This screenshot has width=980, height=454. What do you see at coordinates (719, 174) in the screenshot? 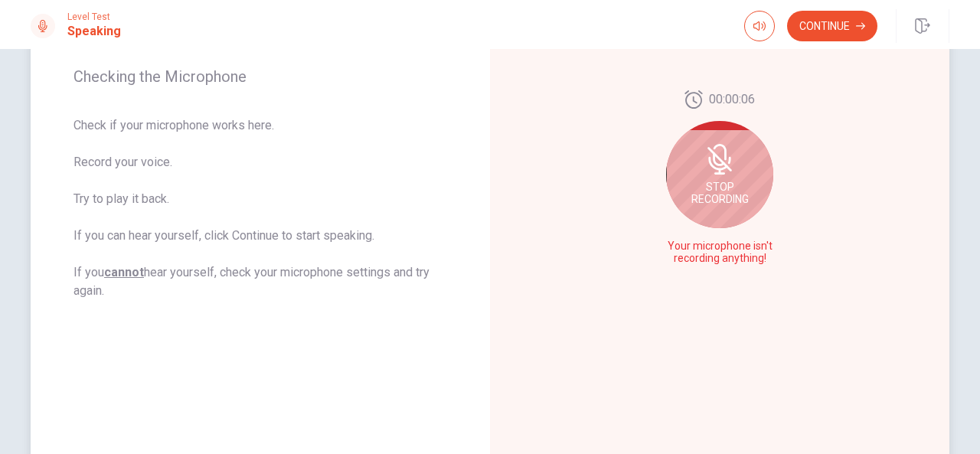
I see `div: Stop Recording` at bounding box center [719, 174].